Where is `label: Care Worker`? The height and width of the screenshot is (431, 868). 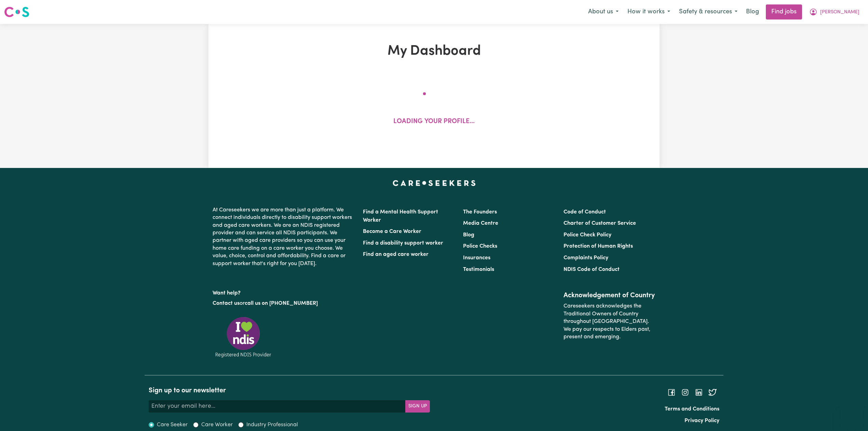 label: Care Worker is located at coordinates (217, 425).